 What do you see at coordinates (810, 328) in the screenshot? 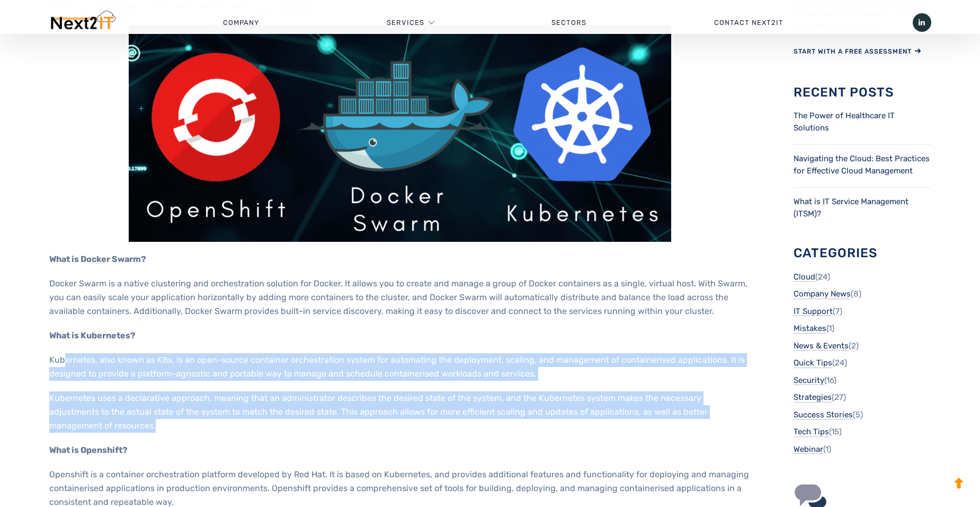
I see `a: Mistakes` at bounding box center [810, 328].